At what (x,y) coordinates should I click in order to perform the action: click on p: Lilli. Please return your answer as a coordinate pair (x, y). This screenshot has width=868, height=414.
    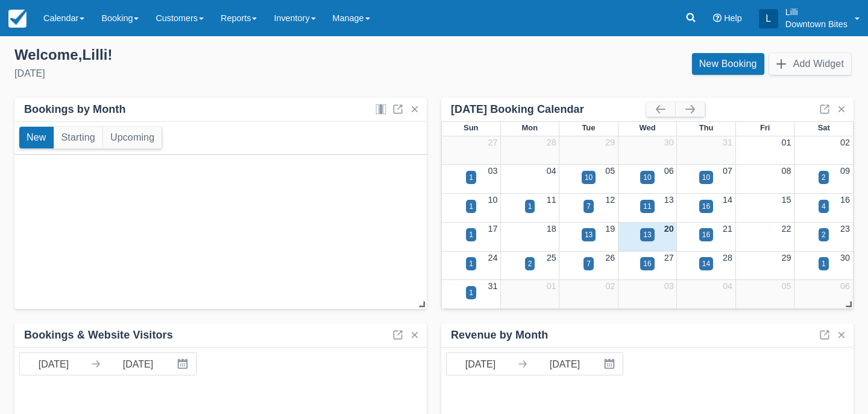
    Looking at the image, I should click on (816, 12).